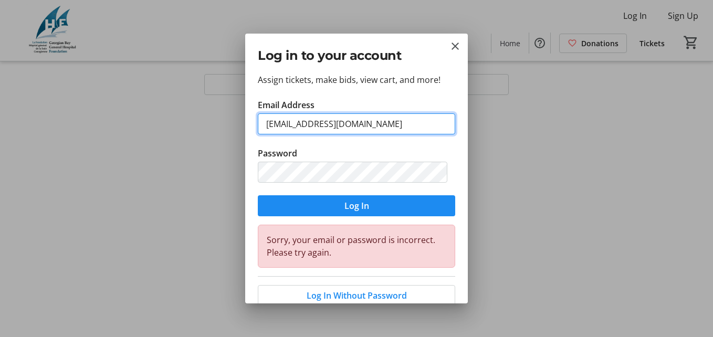 This screenshot has width=713, height=337. Describe the element at coordinates (357, 80) in the screenshot. I see `p: Assign tickets, make bids, view cart, and more!` at that location.